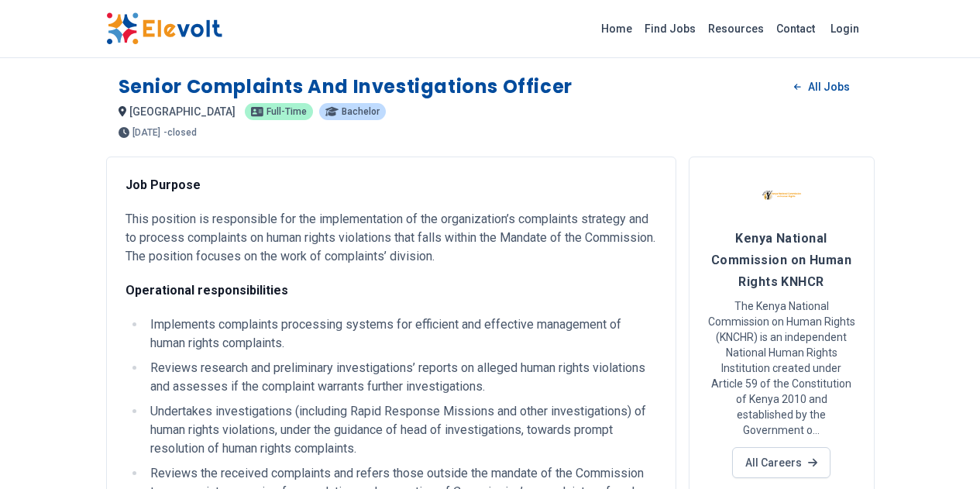 This screenshot has width=980, height=489. Describe the element at coordinates (179, 133) in the screenshot. I see `p: - closed` at that location.